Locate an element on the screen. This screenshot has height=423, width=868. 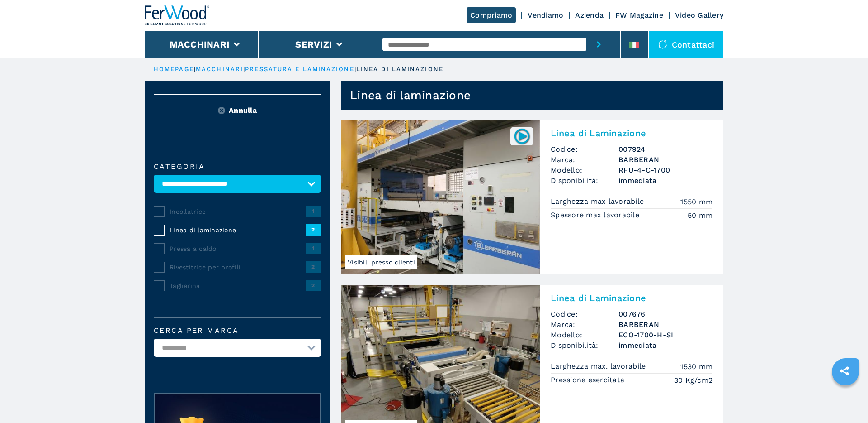
p: linea di laminazione is located at coordinates (400, 69).